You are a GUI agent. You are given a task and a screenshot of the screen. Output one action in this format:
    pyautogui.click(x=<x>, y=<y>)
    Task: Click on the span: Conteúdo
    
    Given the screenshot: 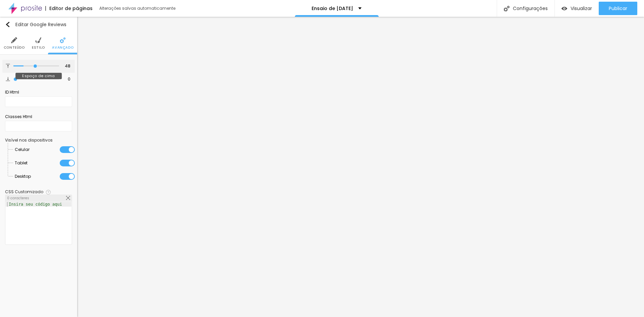 What is the action you would take?
    pyautogui.click(x=14, y=48)
    